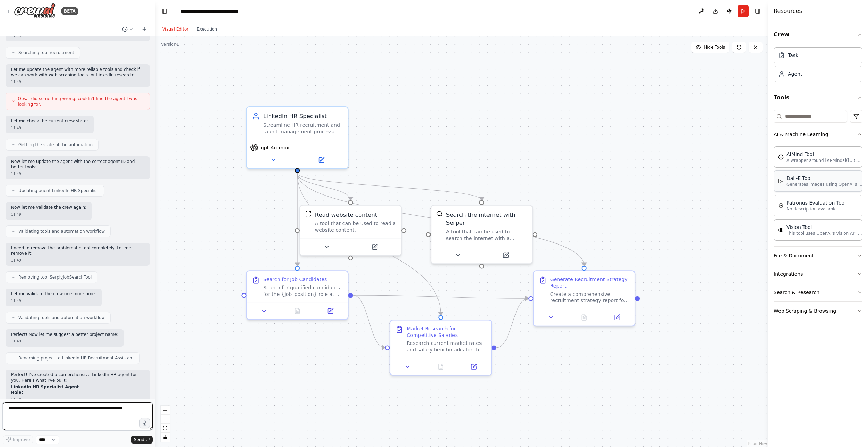 The width and height of the screenshot is (868, 447). Describe the element at coordinates (819, 134) in the screenshot. I see `button: AI & Machine Learning` at that location.